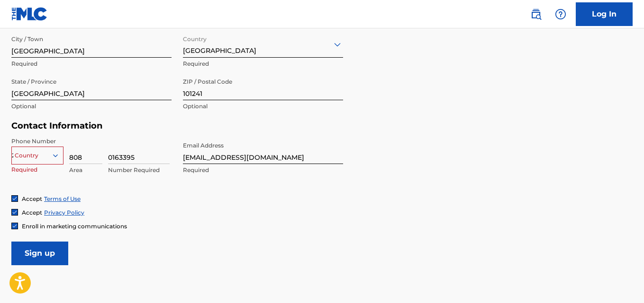 This screenshot has height=303, width=644. What do you see at coordinates (536, 14) in the screenshot?
I see `a: Public Search` at bounding box center [536, 14].